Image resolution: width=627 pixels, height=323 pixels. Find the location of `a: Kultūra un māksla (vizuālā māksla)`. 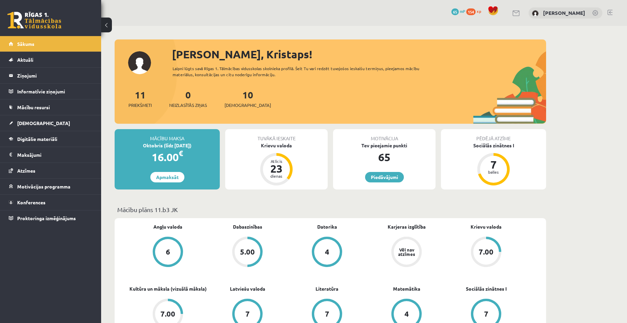

a: Kultūra un māksla (vizuālā māksla) is located at coordinates (168, 288).